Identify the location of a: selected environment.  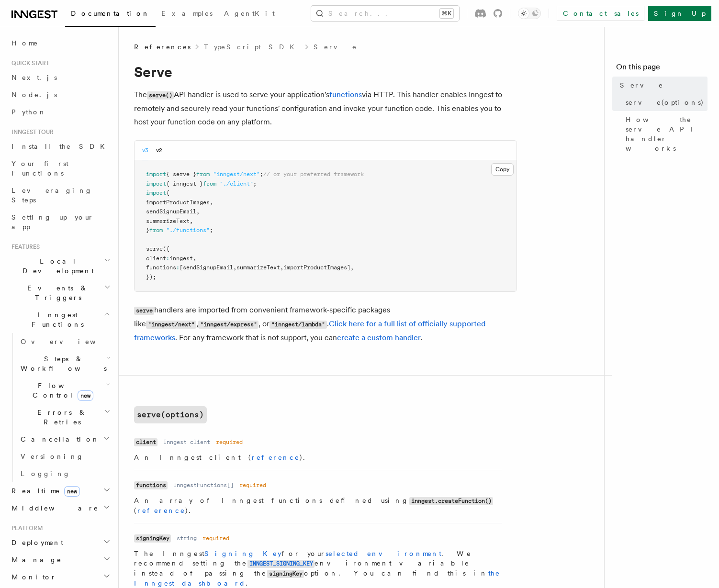
(383, 553).